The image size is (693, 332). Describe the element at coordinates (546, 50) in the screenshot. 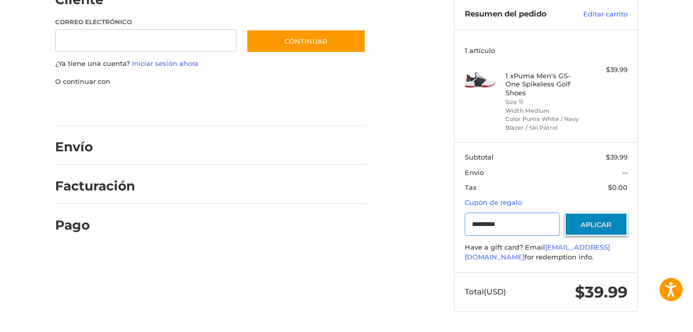

I see `h3: 1 artículo` at that location.